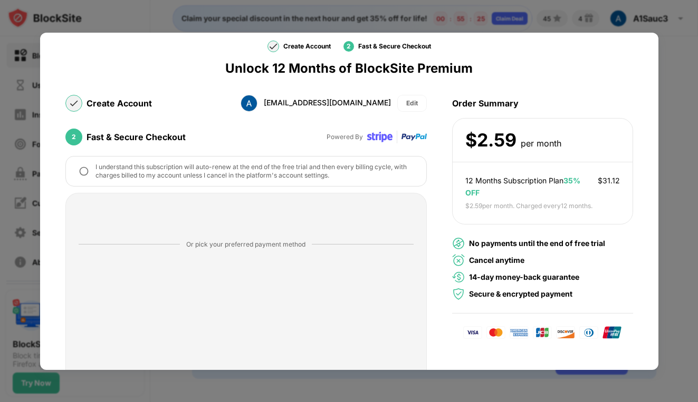  I want to click on img: american-express-card.svg, so click(519, 333).